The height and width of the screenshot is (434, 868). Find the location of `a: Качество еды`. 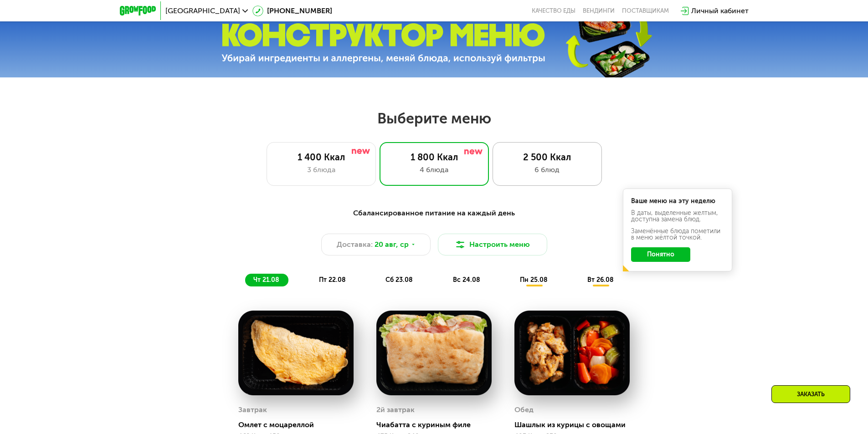

a: Качество еды is located at coordinates (554, 11).